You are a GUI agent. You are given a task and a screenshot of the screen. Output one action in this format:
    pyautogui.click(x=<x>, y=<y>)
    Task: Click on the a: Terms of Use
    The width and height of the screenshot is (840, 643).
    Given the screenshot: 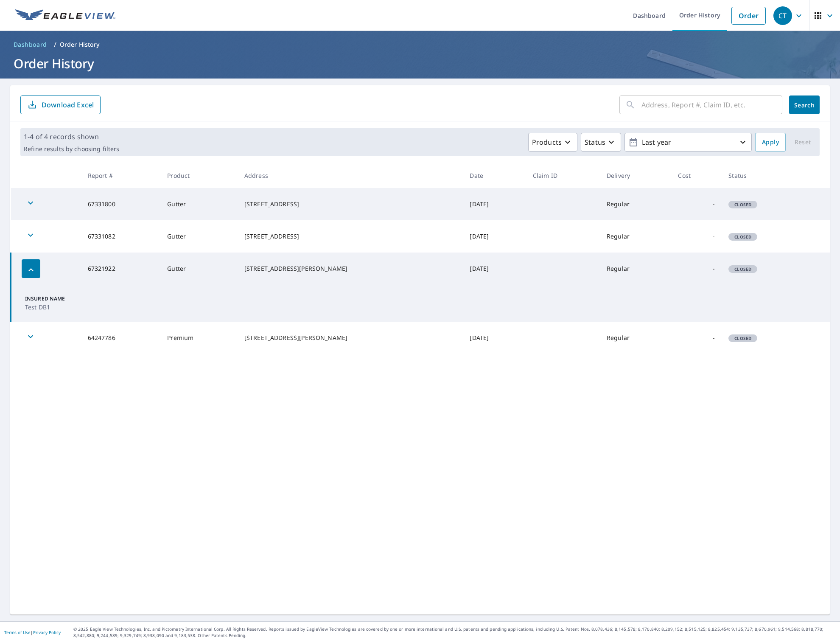 What is the action you would take?
    pyautogui.click(x=18, y=632)
    